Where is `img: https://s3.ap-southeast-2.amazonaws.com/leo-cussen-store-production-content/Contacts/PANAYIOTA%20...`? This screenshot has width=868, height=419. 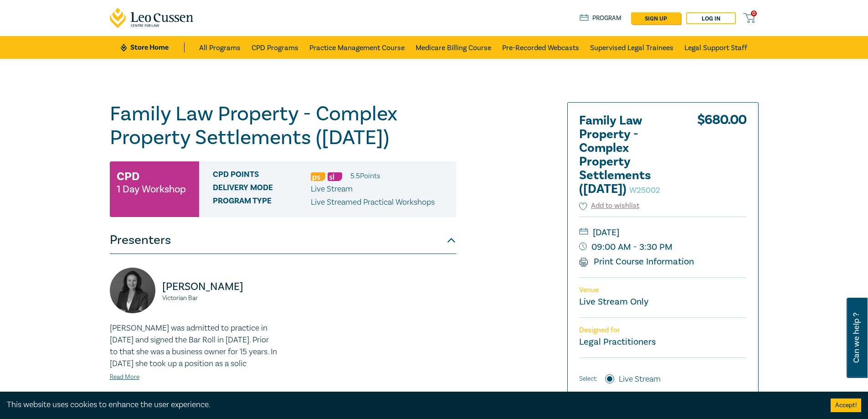
img: https://s3.ap-southeast-2.amazonaws.com/leo-cussen-store-production-content/Contacts/PANAYIOTA%20... is located at coordinates (133, 290).